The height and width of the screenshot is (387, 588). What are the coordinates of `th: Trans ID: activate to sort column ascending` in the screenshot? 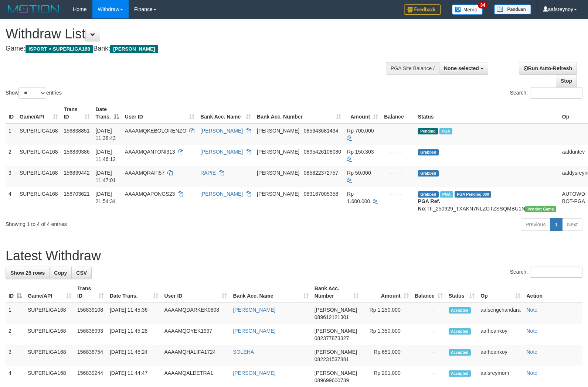 It's located at (77, 113).